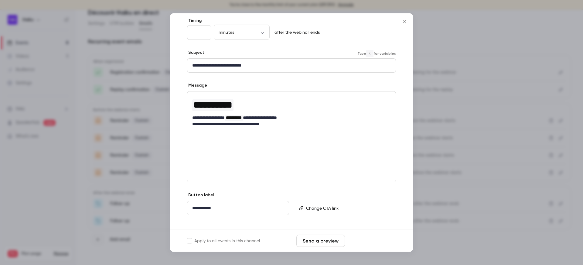  What do you see at coordinates (196, 53) in the screenshot?
I see `label: Subject` at bounding box center [196, 53].